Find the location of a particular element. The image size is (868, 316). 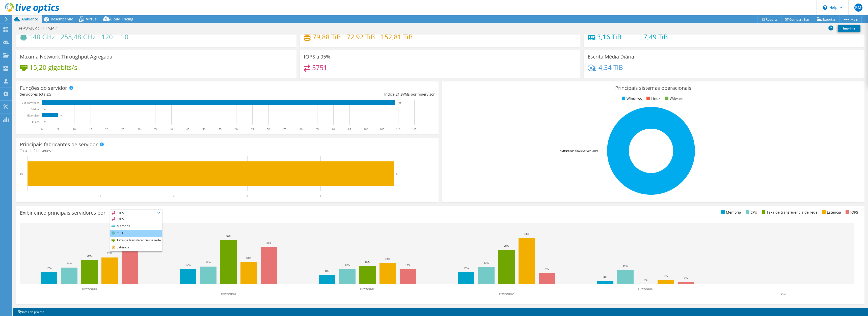

h4: 258,48 GHz is located at coordinates (78, 37).